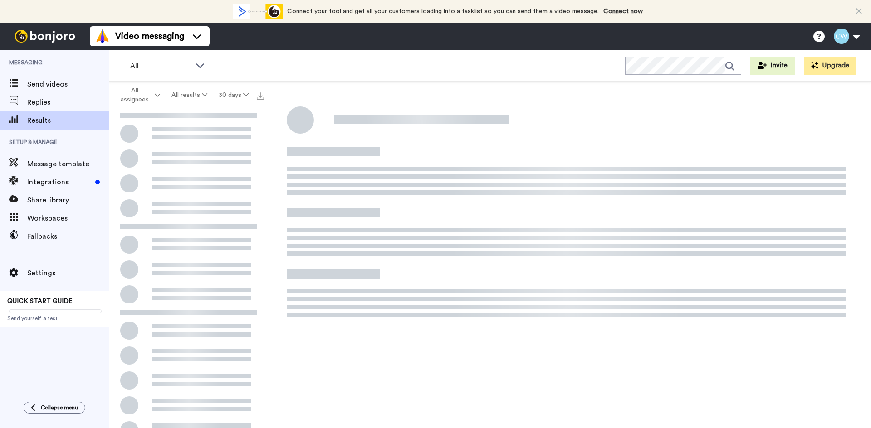 This screenshot has height=428, width=871. Describe the element at coordinates (54, 408) in the screenshot. I see `button: Collapse menu` at that location.